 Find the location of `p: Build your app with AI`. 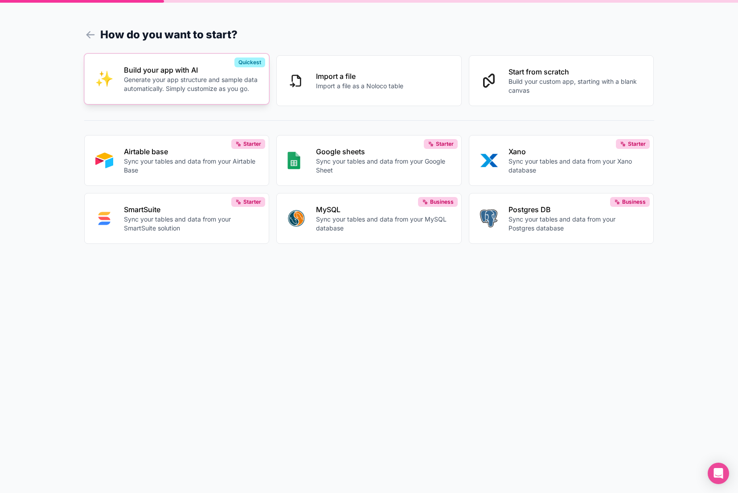

p: Build your app with AI is located at coordinates (191, 70).